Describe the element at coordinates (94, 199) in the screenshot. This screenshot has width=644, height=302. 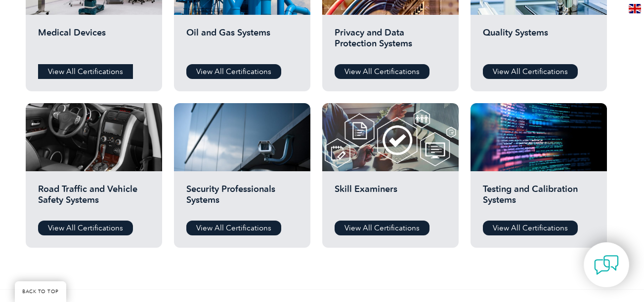
I see `h2: Road Traffic and Vehicle Safety Systems` at that location.